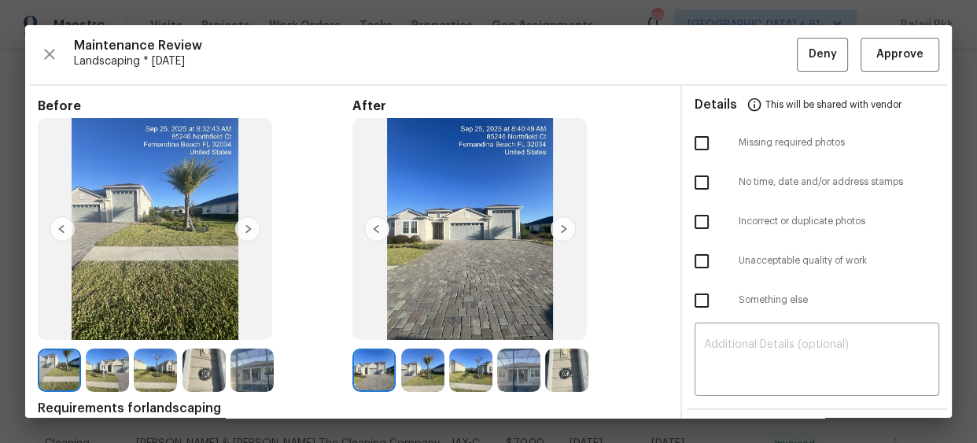  What do you see at coordinates (817, 261) in the screenshot?
I see `div: Unacceptable quality of work` at bounding box center [817, 261].